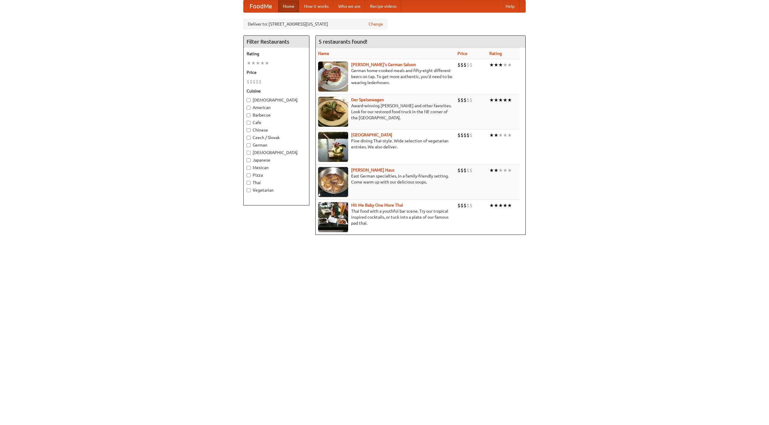 This screenshot has width=769, height=425. I want to click on input: Czech / Slovak, so click(248, 138).